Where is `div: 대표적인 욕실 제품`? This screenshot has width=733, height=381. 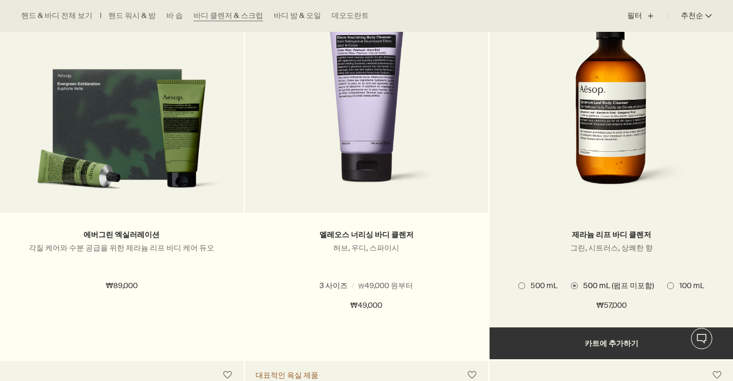
div: 대표적인 욕실 제품 is located at coordinates (287, 376).